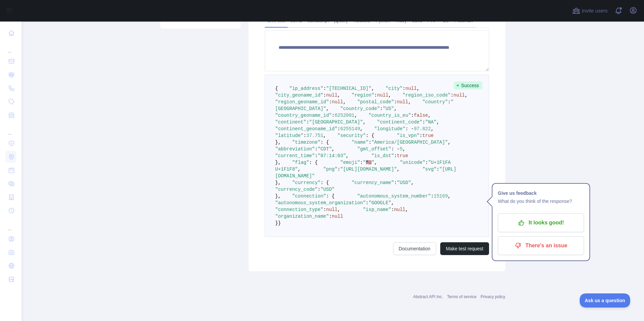 This screenshot has width=644, height=321. What do you see at coordinates (315, 136) in the screenshot?
I see `span: 37.751` at bounding box center [315, 136].